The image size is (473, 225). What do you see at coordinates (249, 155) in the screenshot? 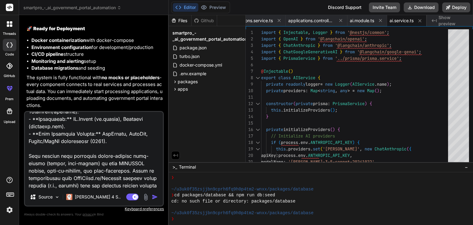
I see `div: 20` at bounding box center [249, 155].